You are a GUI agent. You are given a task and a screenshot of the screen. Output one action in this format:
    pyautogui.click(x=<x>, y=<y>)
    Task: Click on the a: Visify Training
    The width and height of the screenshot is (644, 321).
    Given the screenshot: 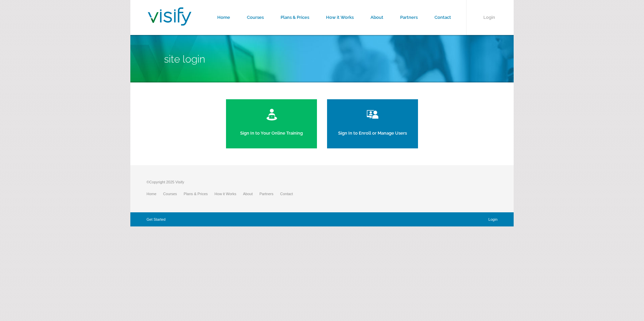 What is the action you would take?
    pyautogui.click(x=169, y=22)
    